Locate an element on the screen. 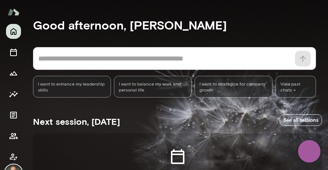  img: Mento is located at coordinates (13, 12).